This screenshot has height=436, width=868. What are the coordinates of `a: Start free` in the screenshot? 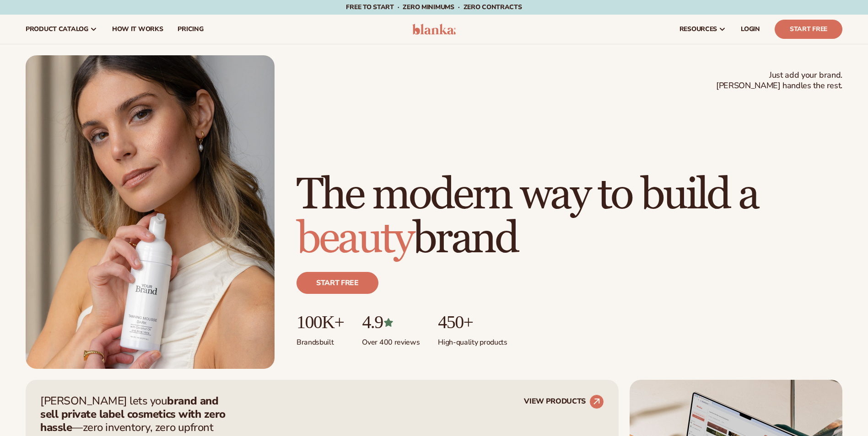 It's located at (337, 283).